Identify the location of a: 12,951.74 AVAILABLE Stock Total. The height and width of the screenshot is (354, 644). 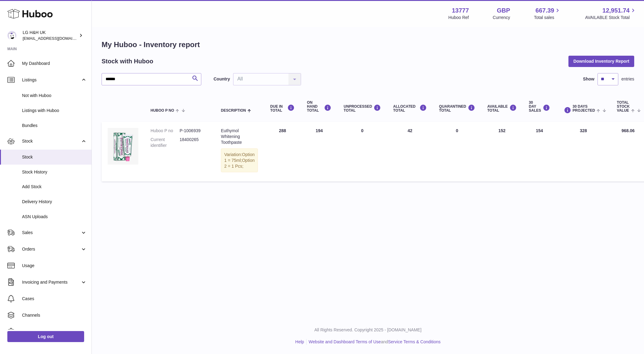
(611, 13).